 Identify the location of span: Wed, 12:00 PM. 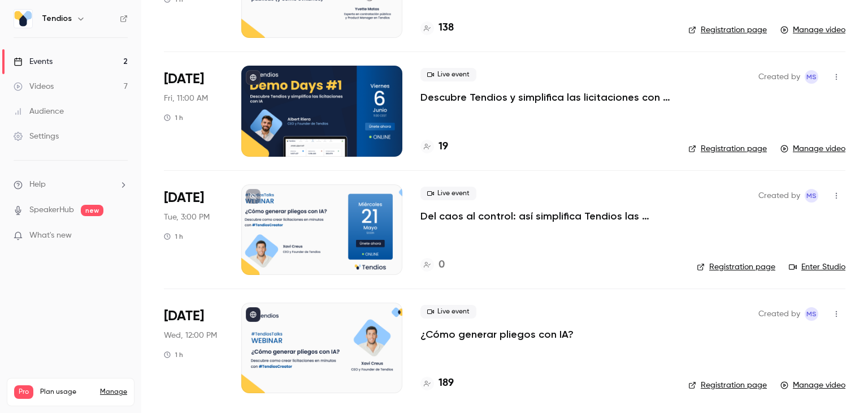
(190, 336).